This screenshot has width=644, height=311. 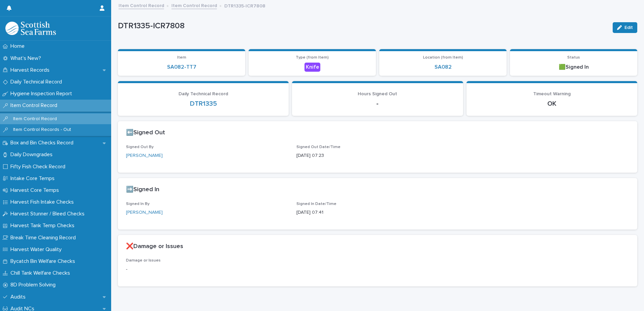 I want to click on p: Intake Core Temps, so click(x=34, y=179).